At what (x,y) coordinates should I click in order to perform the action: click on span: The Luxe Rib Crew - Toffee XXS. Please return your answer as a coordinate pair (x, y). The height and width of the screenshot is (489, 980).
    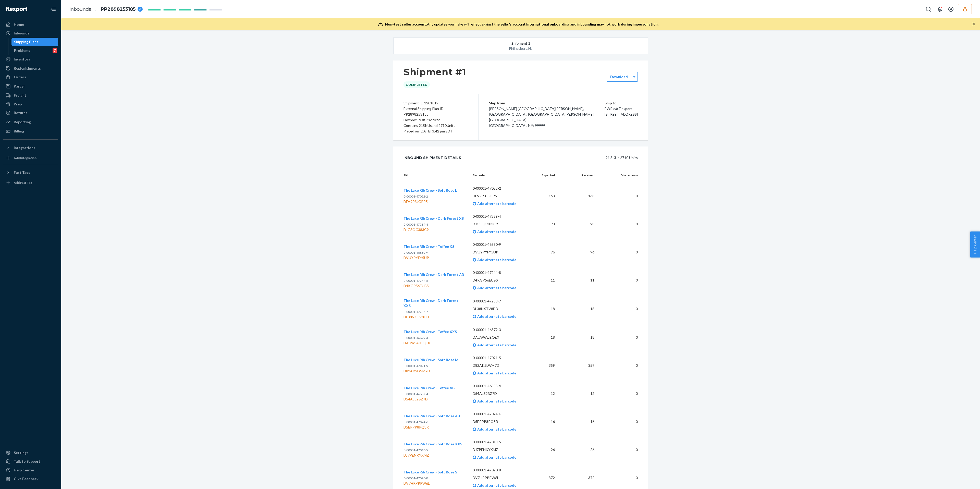
    Looking at the image, I should click on (430, 332).